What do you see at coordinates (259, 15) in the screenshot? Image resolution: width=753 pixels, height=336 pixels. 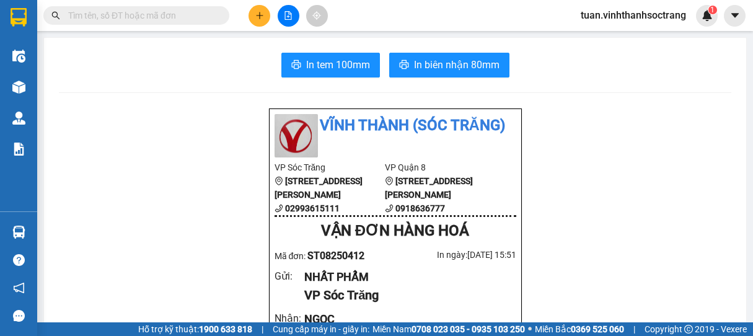 I see `button: plus` at bounding box center [259, 15].